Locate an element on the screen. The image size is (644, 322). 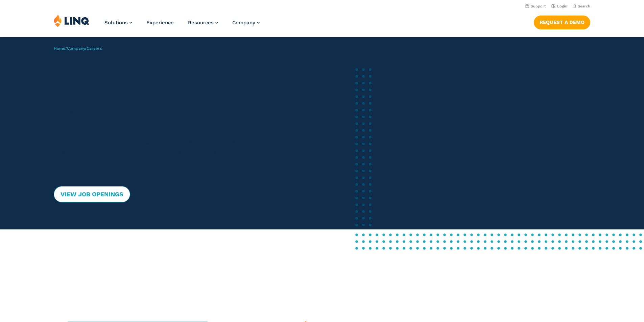
a: Support is located at coordinates (535, 6).